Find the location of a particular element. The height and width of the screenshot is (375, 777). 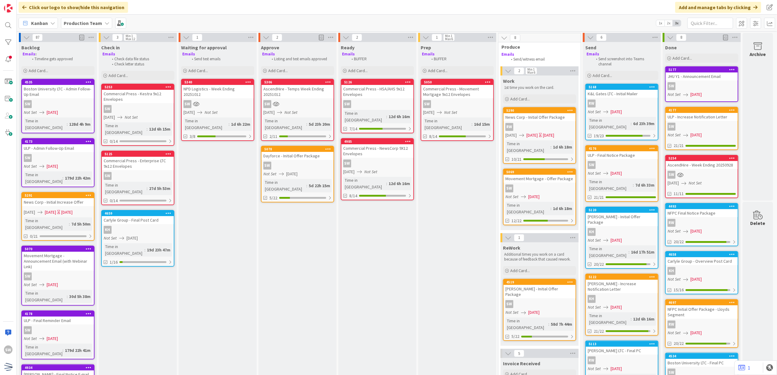

span: 1 is located at coordinates (437, 37).